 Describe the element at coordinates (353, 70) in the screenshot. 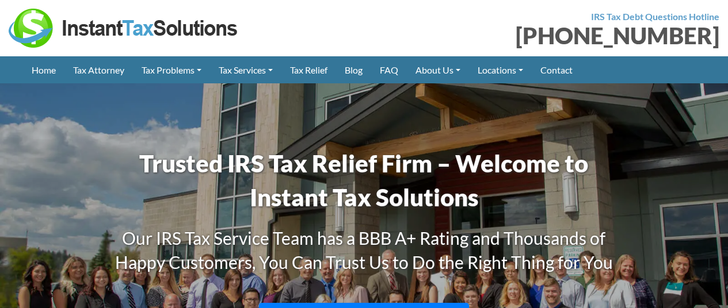

I see `a: Blog` at that location.